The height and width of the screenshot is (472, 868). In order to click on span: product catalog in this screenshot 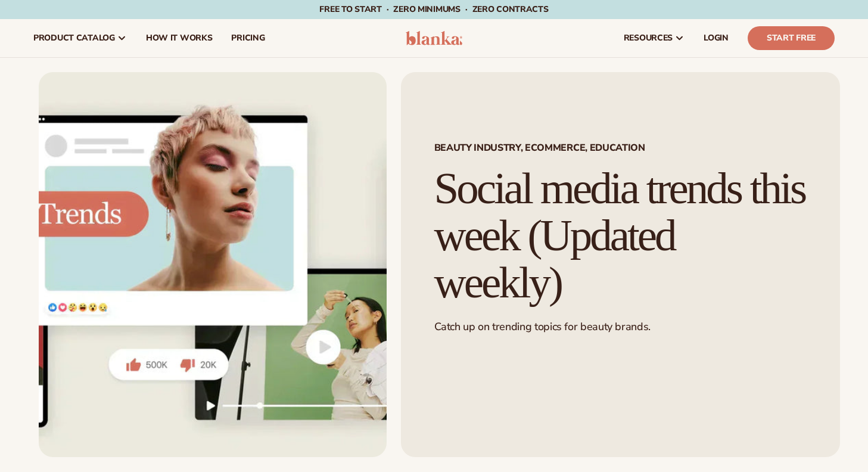, I will do `click(74, 38)`.